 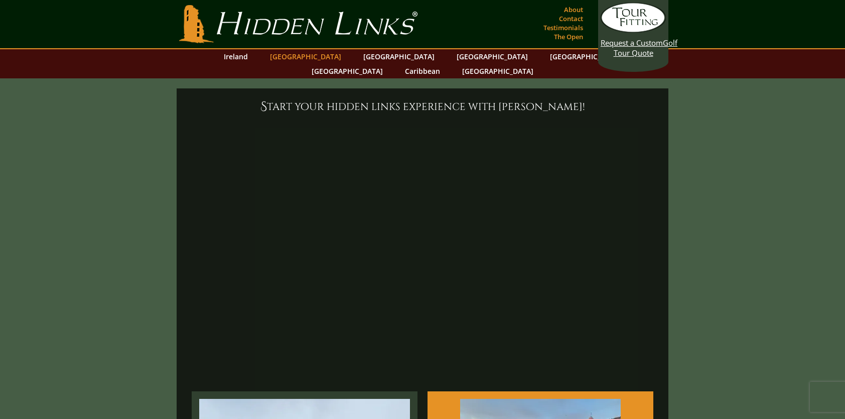 What do you see at coordinates (569, 37) in the screenshot?
I see `a: The Open` at bounding box center [569, 37].